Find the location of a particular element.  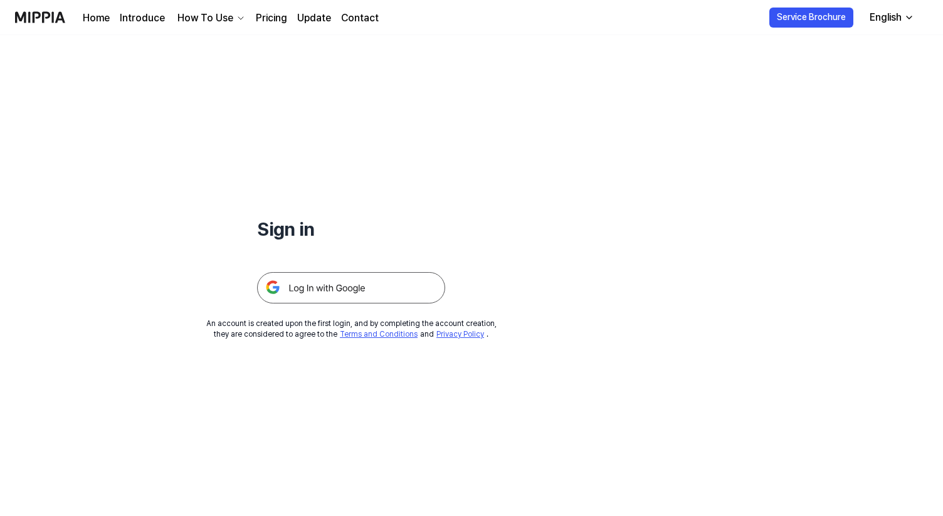

div: How To Use is located at coordinates (205, 18).